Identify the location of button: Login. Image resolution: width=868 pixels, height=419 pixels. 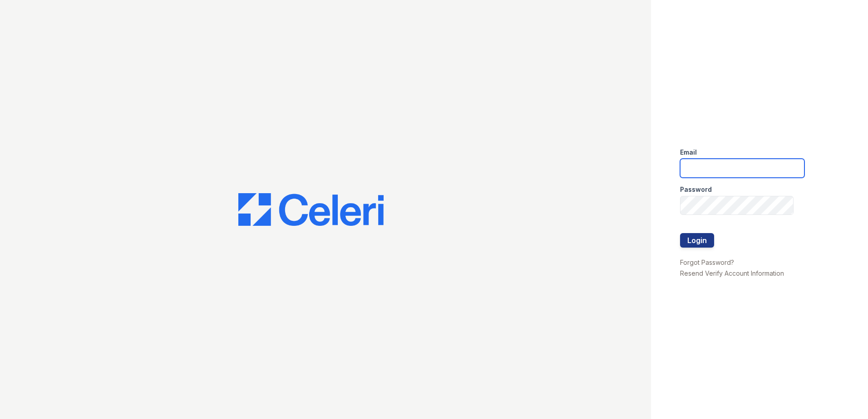
(697, 240).